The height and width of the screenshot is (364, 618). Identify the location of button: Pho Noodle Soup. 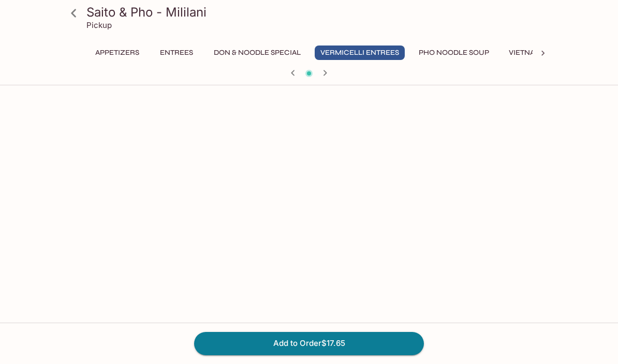
(454, 53).